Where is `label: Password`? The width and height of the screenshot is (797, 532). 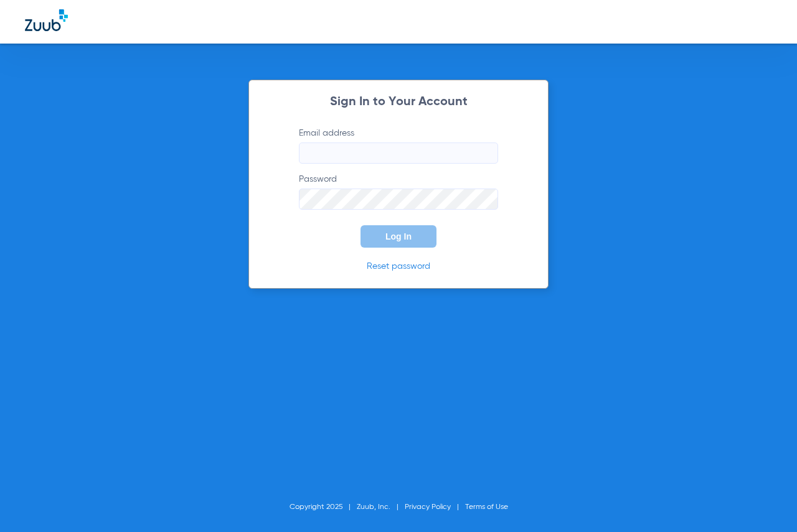 label: Password is located at coordinates (398, 191).